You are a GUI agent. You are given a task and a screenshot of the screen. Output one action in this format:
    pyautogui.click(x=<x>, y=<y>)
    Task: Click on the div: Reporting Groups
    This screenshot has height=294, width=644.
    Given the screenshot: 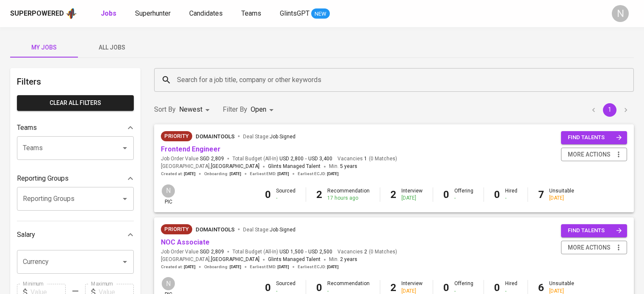 What is the action you would take?
    pyautogui.click(x=75, y=178)
    